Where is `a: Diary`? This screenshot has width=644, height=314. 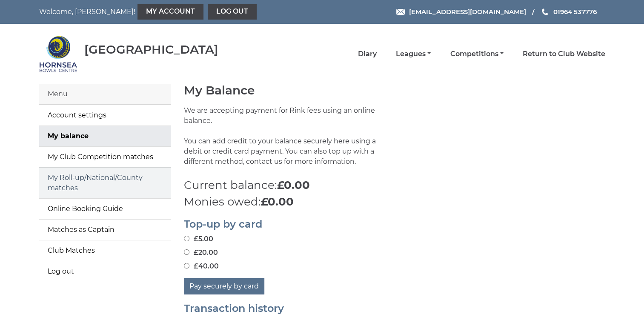 a: Diary is located at coordinates (367, 54).